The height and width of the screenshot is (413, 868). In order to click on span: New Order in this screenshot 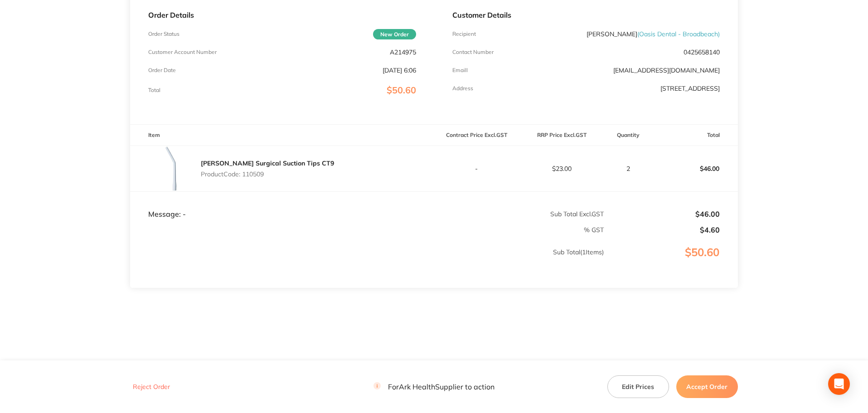, I will do `click(395, 34)`.